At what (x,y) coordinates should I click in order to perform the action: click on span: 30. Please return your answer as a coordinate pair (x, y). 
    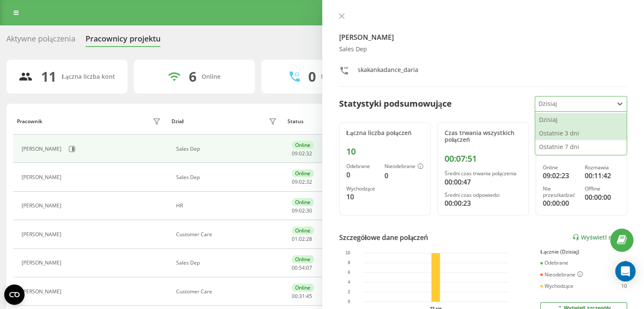
    Looking at the image, I should click on (309, 211).